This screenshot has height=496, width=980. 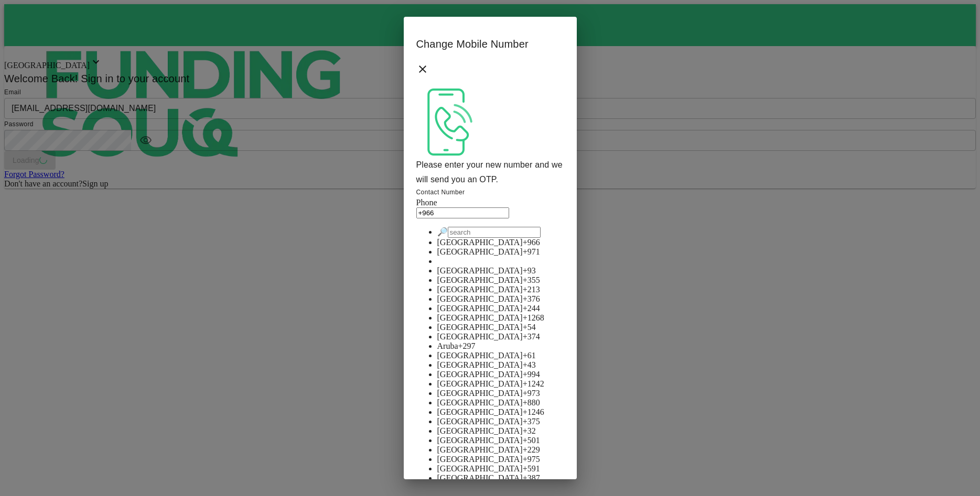 I want to click on span: +1268, so click(x=533, y=317).